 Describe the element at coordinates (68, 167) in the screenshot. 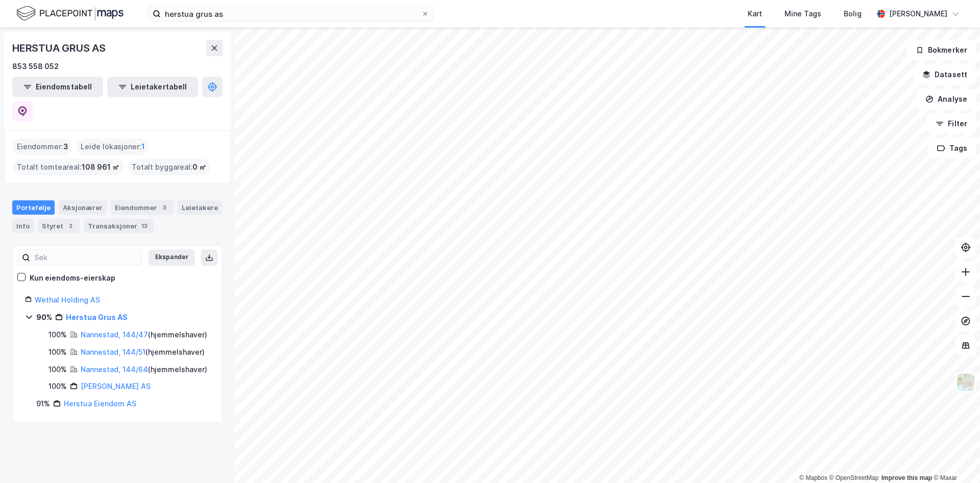

I see `div: Totalt tomteareal :` at that location.